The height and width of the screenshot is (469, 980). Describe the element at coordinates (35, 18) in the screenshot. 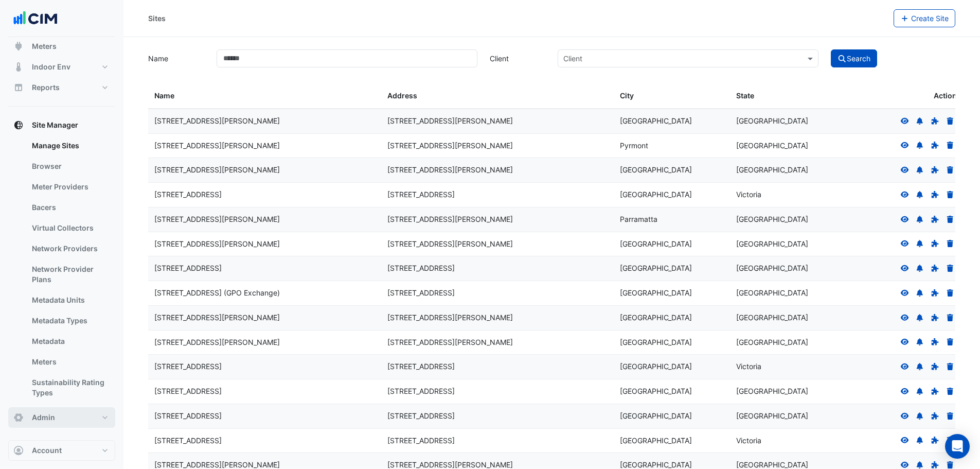

I see `img: Company Logo` at that location.